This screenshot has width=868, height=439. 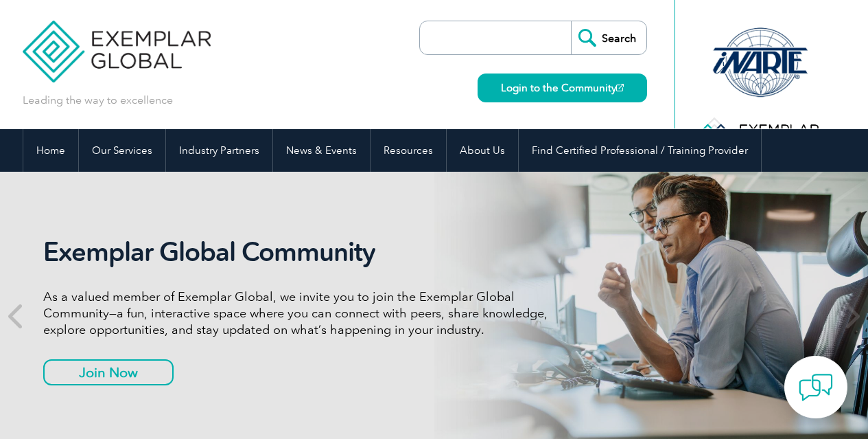 I want to click on input: Search, so click(x=609, y=38).